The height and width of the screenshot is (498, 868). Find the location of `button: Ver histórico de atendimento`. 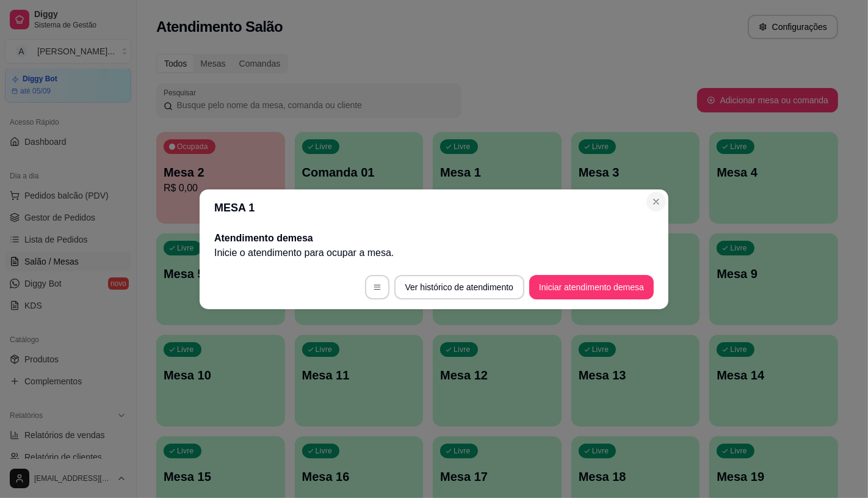

button: Ver histórico de atendimento is located at coordinates (459, 287).